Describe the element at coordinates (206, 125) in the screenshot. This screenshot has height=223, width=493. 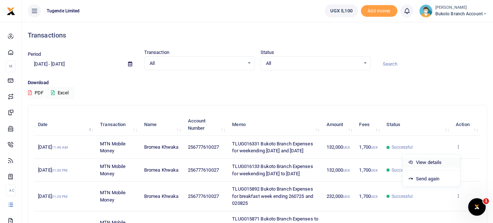
I see `th: Account Number: activate to sort column ascending` at that location.